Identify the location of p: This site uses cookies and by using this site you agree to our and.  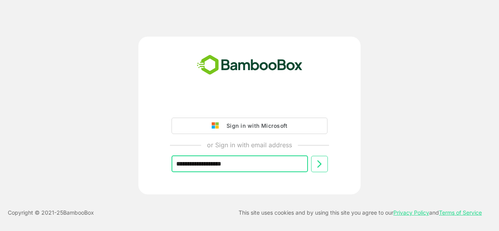
(360, 213).